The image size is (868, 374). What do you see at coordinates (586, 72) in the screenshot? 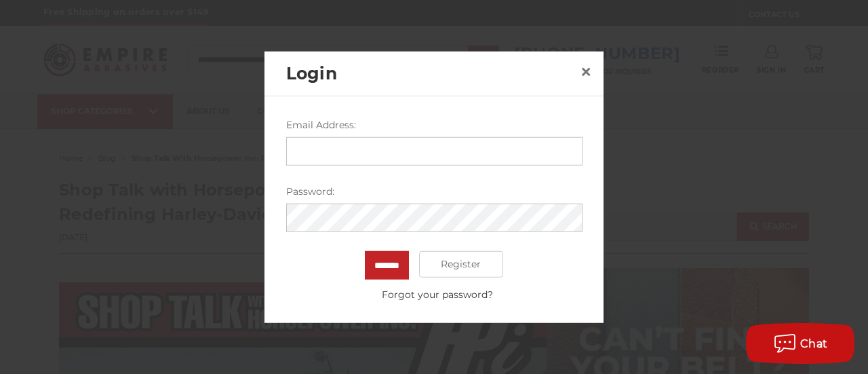
I see `a: Close` at bounding box center [586, 72].